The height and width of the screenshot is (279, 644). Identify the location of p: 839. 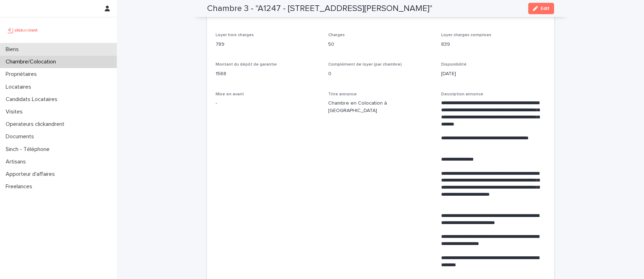
(493, 44).